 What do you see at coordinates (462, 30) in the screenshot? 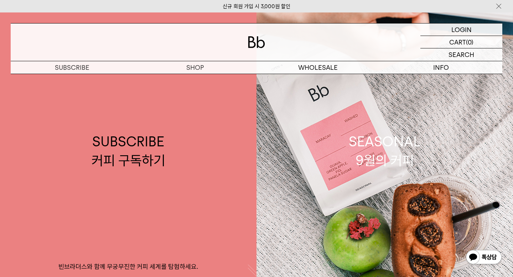
I see `a: LOGIN` at bounding box center [462, 30].